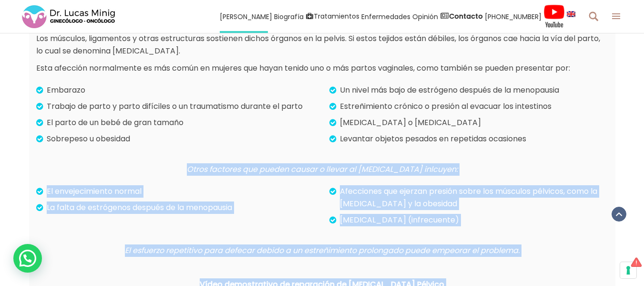  What do you see at coordinates (470, 107) in the screenshot?
I see `p: Estreñimiento crónico o presión al evacuar los intestinos` at bounding box center [470, 107].